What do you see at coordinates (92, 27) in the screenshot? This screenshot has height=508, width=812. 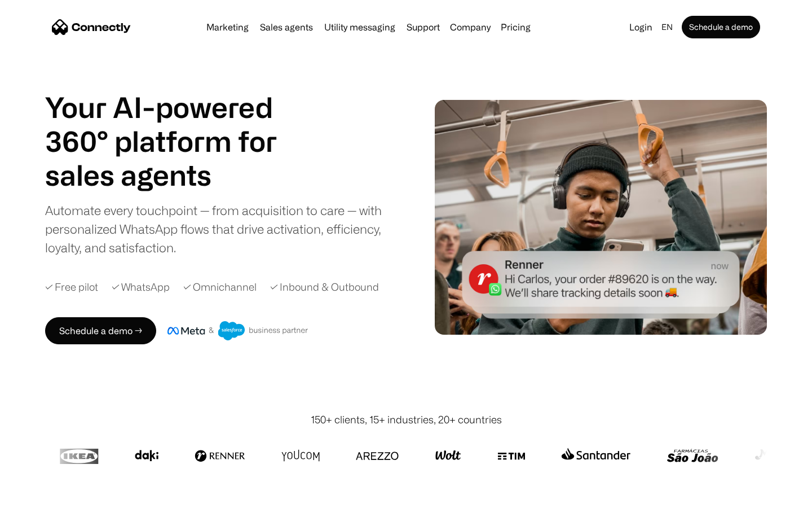 I see `a: home` at bounding box center [92, 27].